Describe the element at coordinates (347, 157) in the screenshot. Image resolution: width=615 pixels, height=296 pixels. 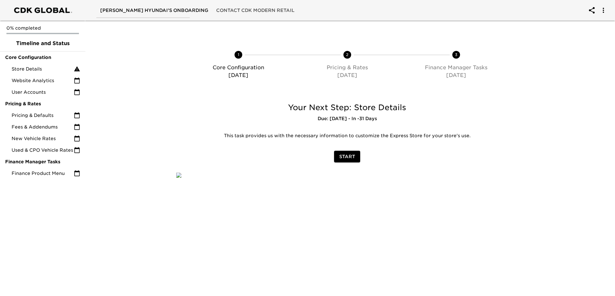
I see `button: Start` at that location.